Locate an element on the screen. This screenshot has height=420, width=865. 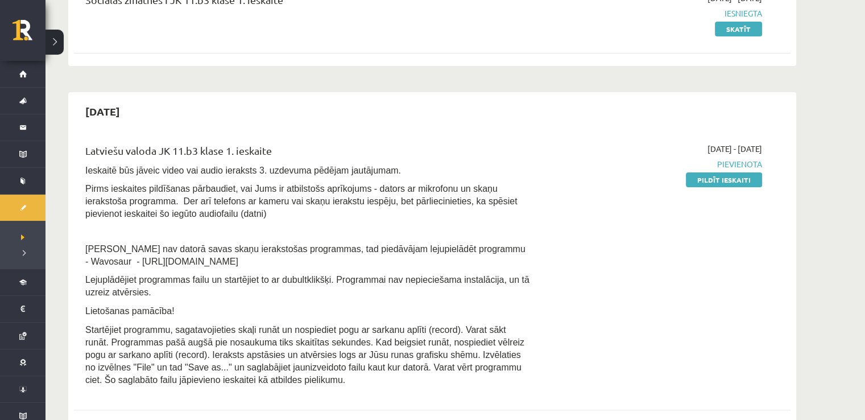
span: Lietošanas pamācība! is located at coordinates (130, 311).